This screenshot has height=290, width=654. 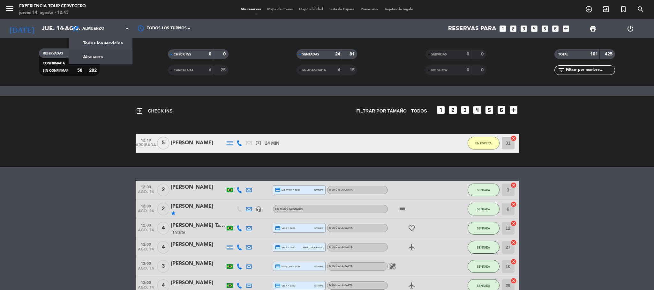 What do you see at coordinates (483, 143) in the screenshot?
I see `span: EN ESPERA` at bounding box center [483, 143].